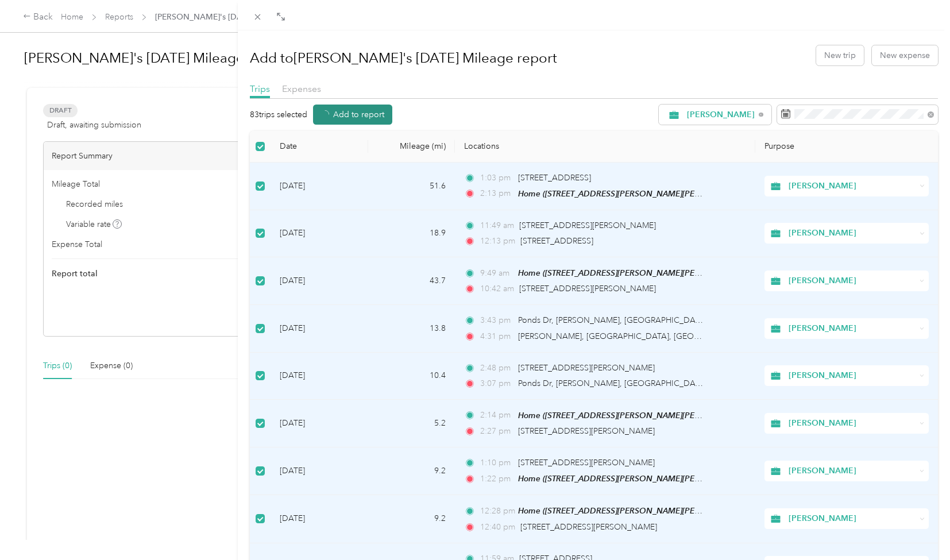 The width and height of the screenshot is (950, 560). Describe the element at coordinates (497, 289) in the screenshot. I see `span: 10:42 am` at that location.